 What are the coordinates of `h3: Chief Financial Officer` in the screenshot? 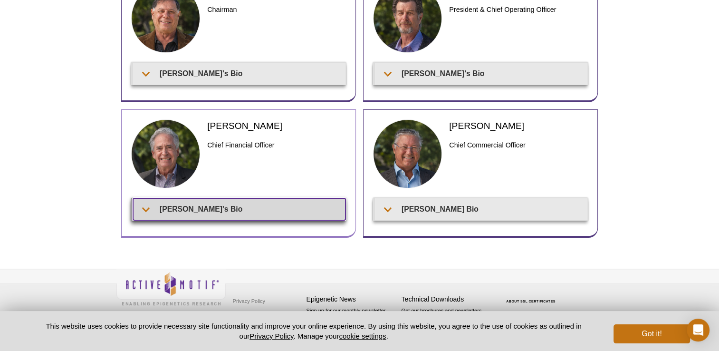 It's located at (276, 145).